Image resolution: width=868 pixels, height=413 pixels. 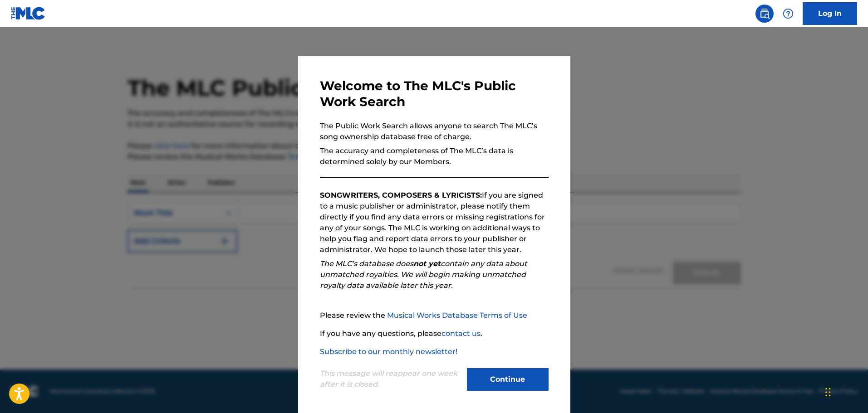 I want to click on a: Log In, so click(x=830, y=14).